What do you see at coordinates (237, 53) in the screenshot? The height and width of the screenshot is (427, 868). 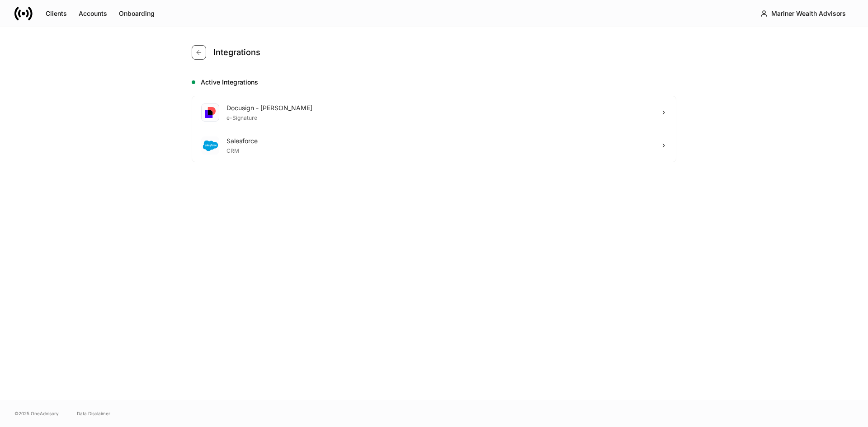 I see `h4: Integrations` at bounding box center [237, 53].